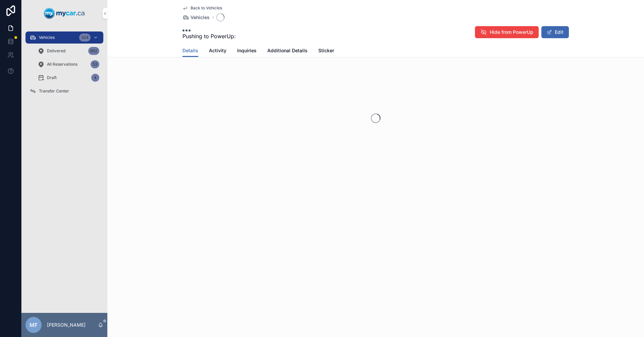 This screenshot has height=337, width=644. I want to click on span: Sticker, so click(326, 50).